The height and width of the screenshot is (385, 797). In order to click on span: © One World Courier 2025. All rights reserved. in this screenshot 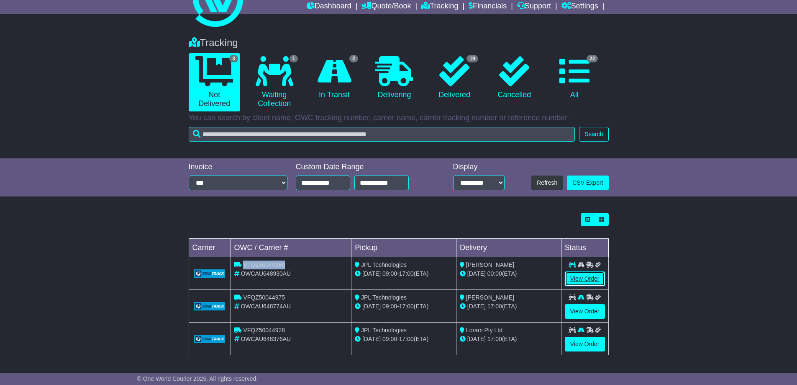, I will do `click(198, 378)`.